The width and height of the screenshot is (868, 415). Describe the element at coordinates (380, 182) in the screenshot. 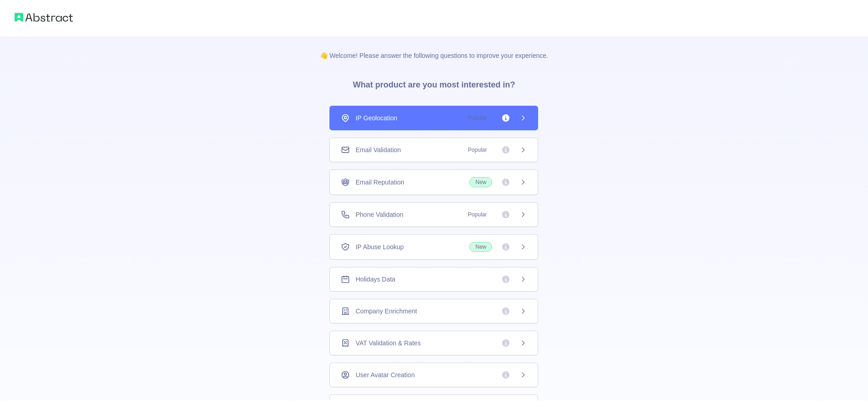

I see `span: Email Reputation` at that location.